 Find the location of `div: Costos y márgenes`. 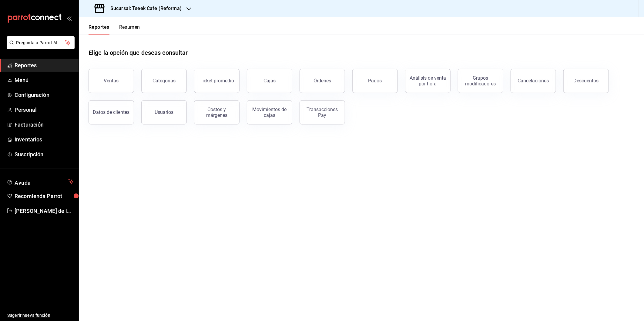

div: Costos y márgenes is located at coordinates (217, 113).